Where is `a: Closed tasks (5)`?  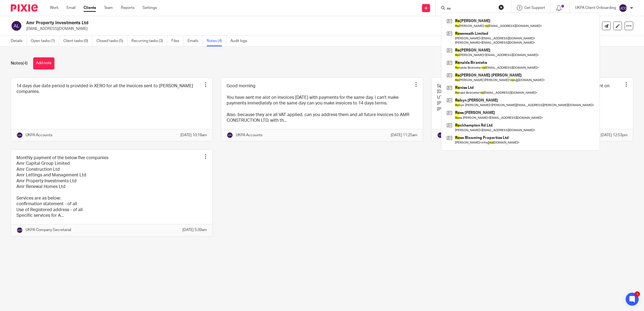
a: Closed tasks (5) is located at coordinates (112, 41).